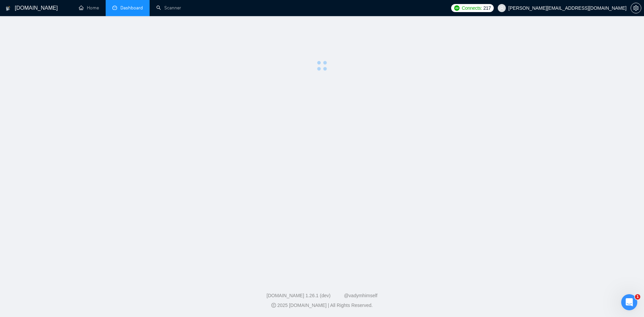  I want to click on span: dashboard, so click(115, 8).